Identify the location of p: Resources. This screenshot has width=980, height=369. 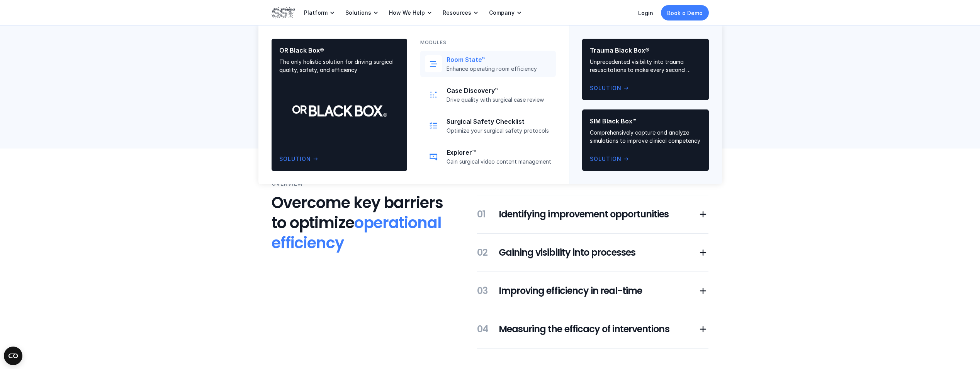
(457, 13).